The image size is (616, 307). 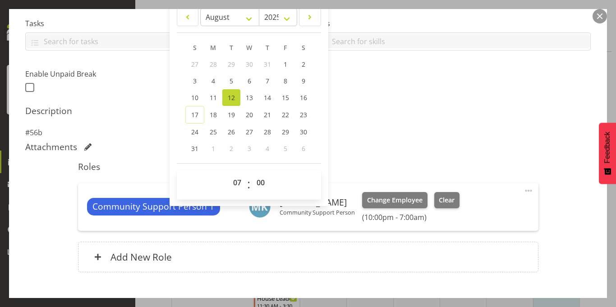 I want to click on span: 12, so click(x=232, y=97).